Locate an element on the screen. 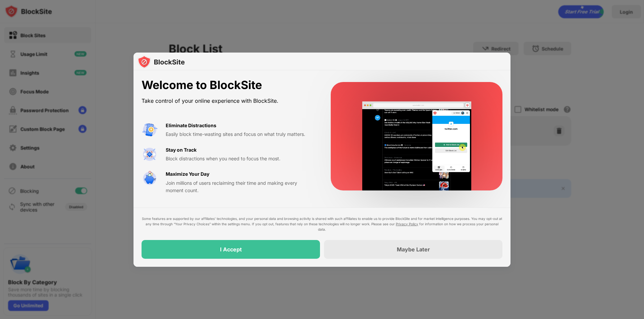 Image resolution: width=644 pixels, height=319 pixels. div: Eliminate Distractions is located at coordinates (191, 126).